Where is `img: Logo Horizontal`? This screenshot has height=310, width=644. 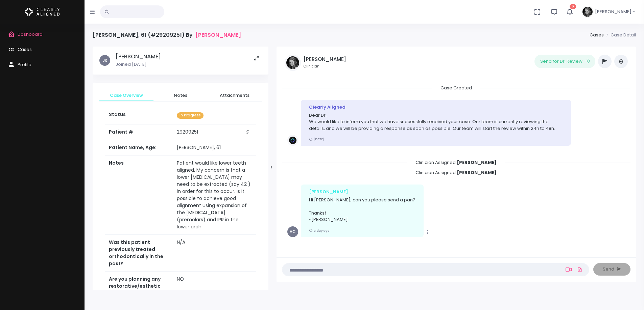 img: Logo Horizontal is located at coordinates (42, 12).